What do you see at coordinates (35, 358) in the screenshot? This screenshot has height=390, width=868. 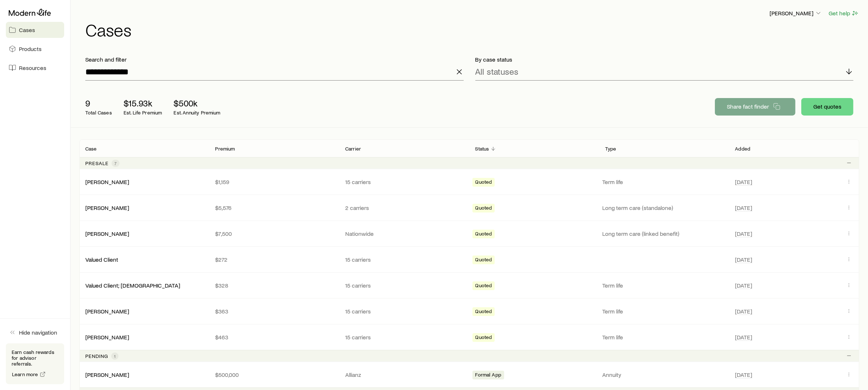 I see `p: Earn cash rewards for advisor referrals.` at bounding box center [35, 358].